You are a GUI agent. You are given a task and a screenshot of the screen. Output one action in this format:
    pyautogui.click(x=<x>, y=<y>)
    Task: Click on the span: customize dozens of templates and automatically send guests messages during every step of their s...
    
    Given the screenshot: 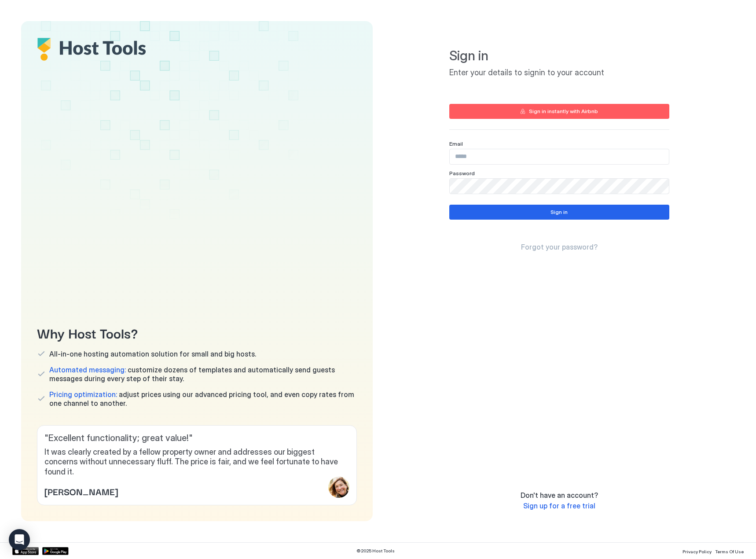 What is the action you would take?
    pyautogui.click(x=203, y=374)
    